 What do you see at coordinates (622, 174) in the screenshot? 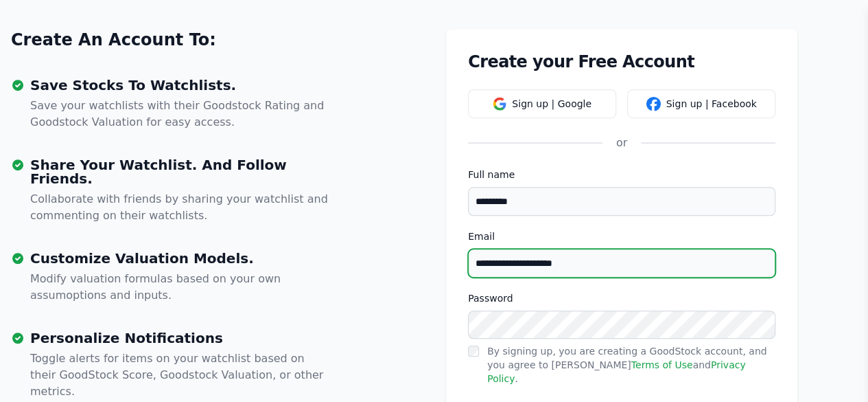
I see `label: Full name` at bounding box center [622, 174].